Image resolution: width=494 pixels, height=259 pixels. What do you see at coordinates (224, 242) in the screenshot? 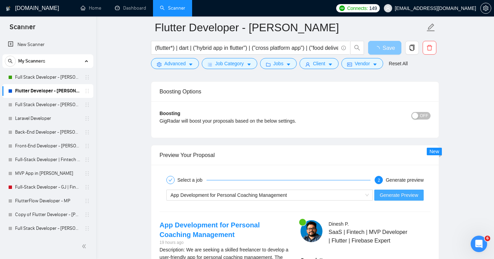
I see `div: 19 hours ago` at bounding box center [224, 242].